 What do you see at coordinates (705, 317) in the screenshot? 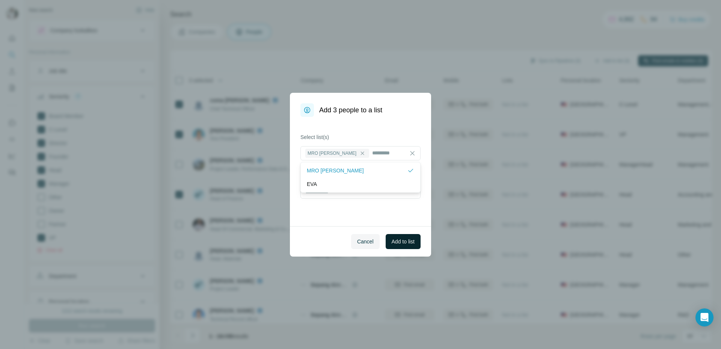
I see `div: Open Intercom Messenger` at bounding box center [705, 317].